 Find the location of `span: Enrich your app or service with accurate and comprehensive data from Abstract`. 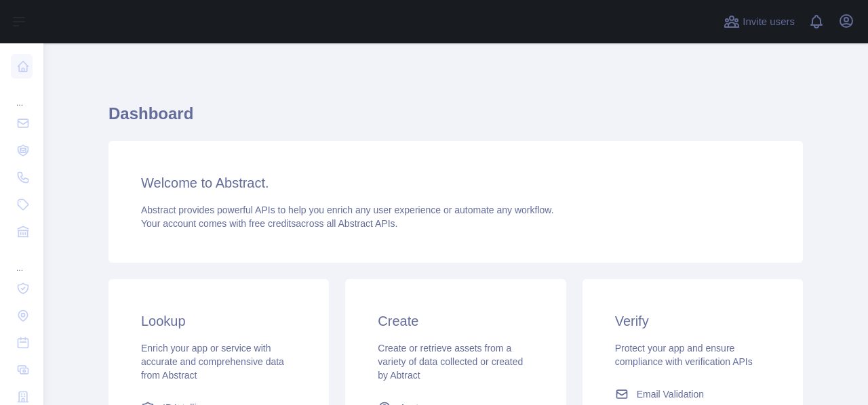

span: Enrich your app or service with accurate and comprehensive data from Abstract is located at coordinates (212, 362).